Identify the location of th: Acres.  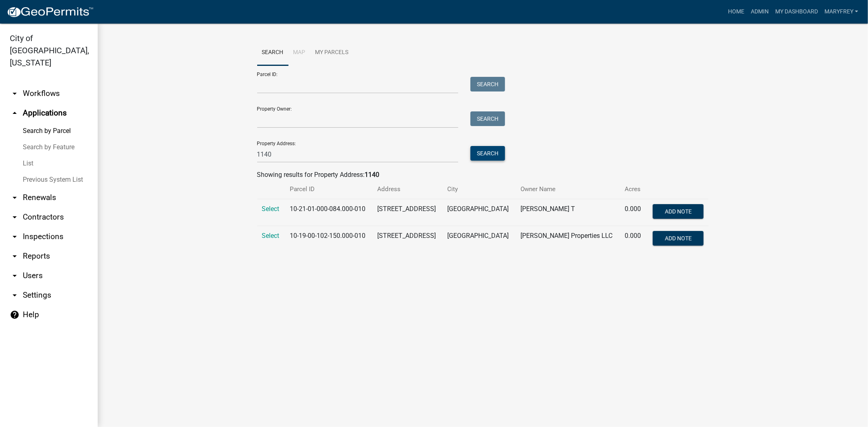
(633, 189).